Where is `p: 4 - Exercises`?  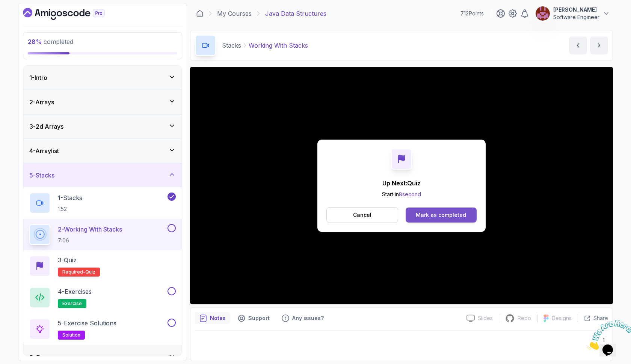
p: 4 - Exercises is located at coordinates (74, 292).